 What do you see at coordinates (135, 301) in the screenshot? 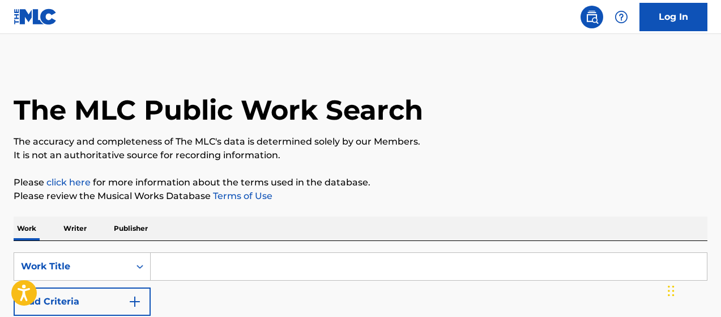
I see `img: 9d2ae6d4665cec9f34b9.svg` at bounding box center [135, 301].